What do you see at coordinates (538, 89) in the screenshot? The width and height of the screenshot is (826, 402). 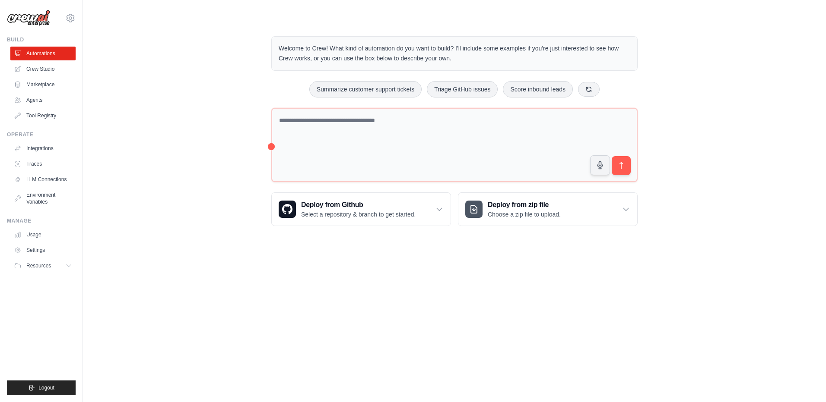 I see `button: Score inbound leads` at bounding box center [538, 89].